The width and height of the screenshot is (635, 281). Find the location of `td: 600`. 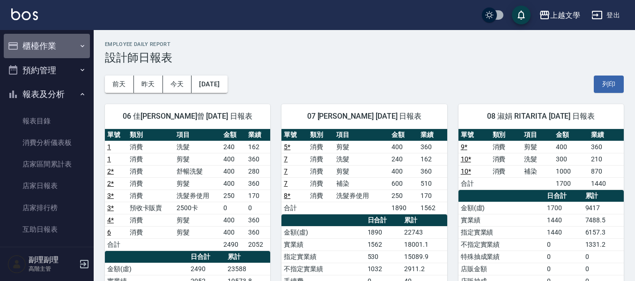

td: 600 is located at coordinates (404, 183).